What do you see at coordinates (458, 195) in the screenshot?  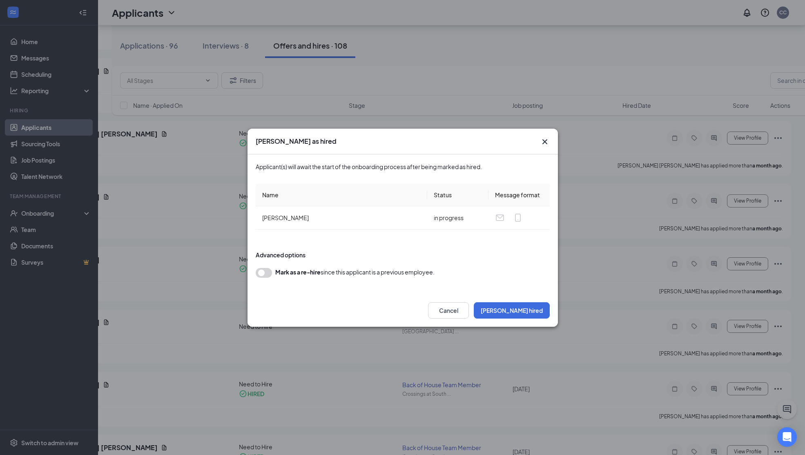 I see `th: Status` at bounding box center [458, 195].